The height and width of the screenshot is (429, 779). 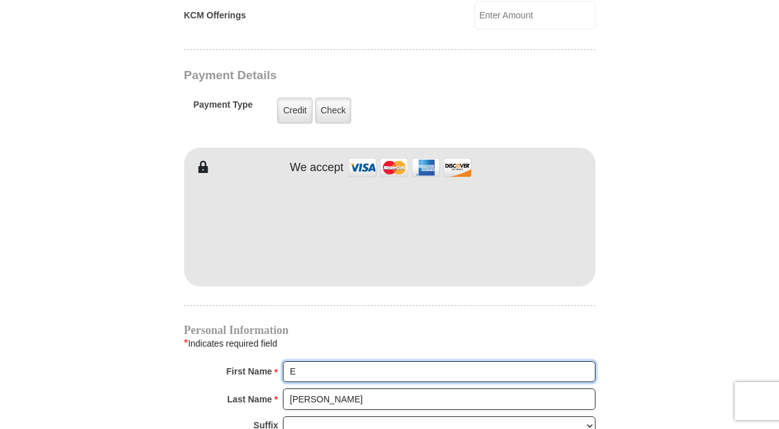 What do you see at coordinates (410, 167) in the screenshot?
I see `img: credit cards accepted` at bounding box center [410, 167].